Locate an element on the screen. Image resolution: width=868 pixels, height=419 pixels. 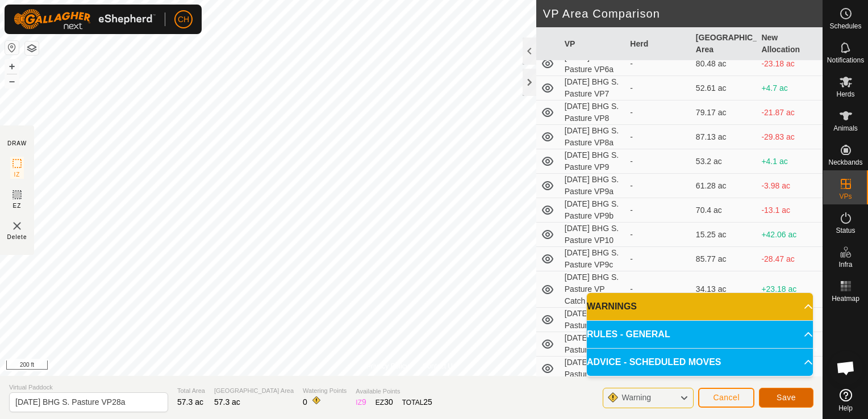
span: Notifications is located at coordinates (845, 60).